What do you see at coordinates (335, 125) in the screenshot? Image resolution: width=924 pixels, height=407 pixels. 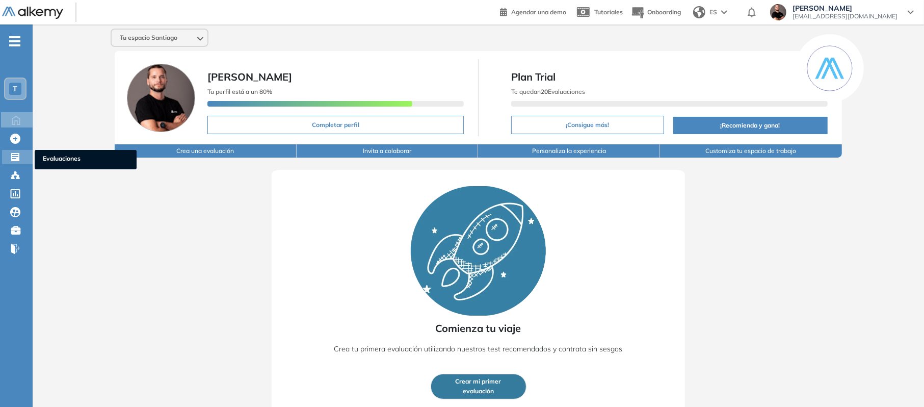 I see `button: Completar perfil` at bounding box center [335, 125].